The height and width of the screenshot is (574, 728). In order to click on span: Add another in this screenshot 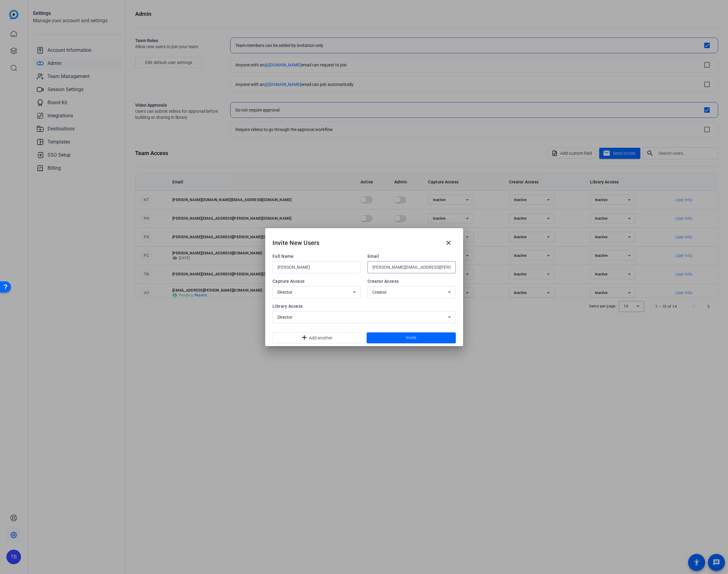, I will do `click(321, 338)`.